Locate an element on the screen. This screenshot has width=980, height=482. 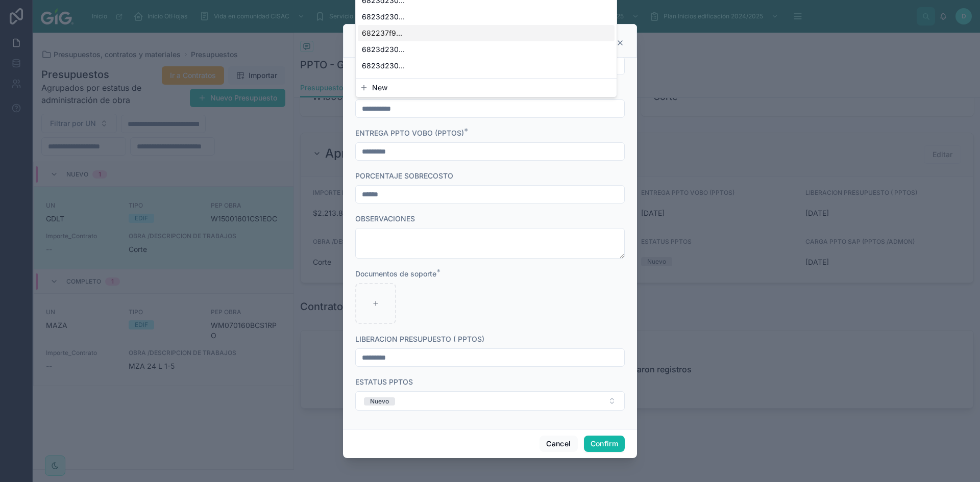
span: OBSERVACIONES is located at coordinates (385, 218).